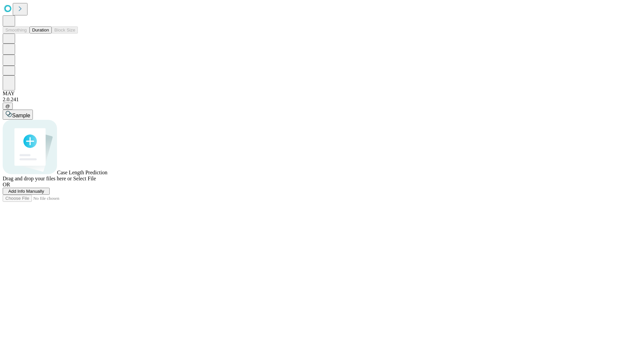 Image resolution: width=644 pixels, height=362 pixels. Describe the element at coordinates (37, 178) in the screenshot. I see `span: Drag and drop your files here or` at that location.